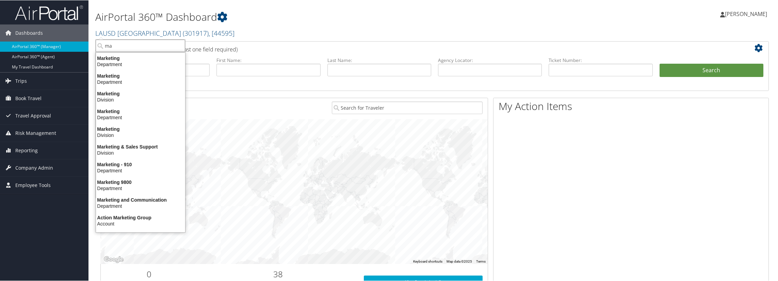 The width and height of the screenshot is (778, 281). I want to click on h2: 0, so click(149, 274).